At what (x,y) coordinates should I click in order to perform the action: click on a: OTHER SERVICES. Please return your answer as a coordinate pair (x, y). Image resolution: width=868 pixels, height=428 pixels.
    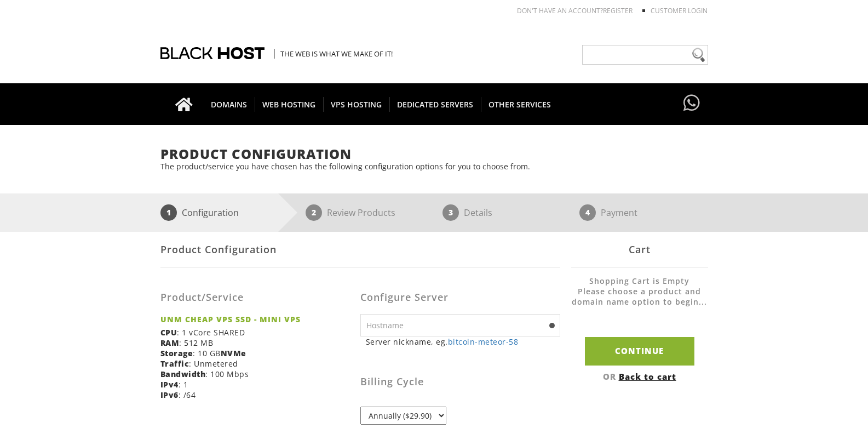
    Looking at the image, I should click on (520, 104).